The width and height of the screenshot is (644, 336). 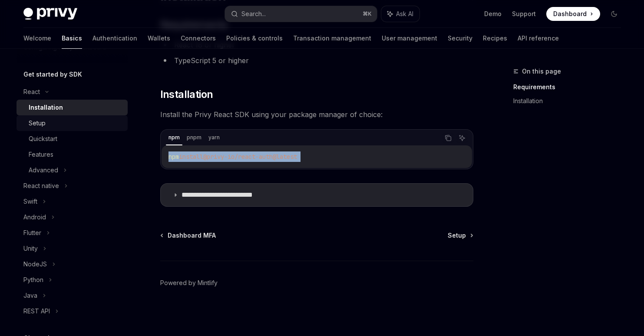 What do you see at coordinates (35, 264) in the screenshot?
I see `div: NodeJS` at bounding box center [35, 264].